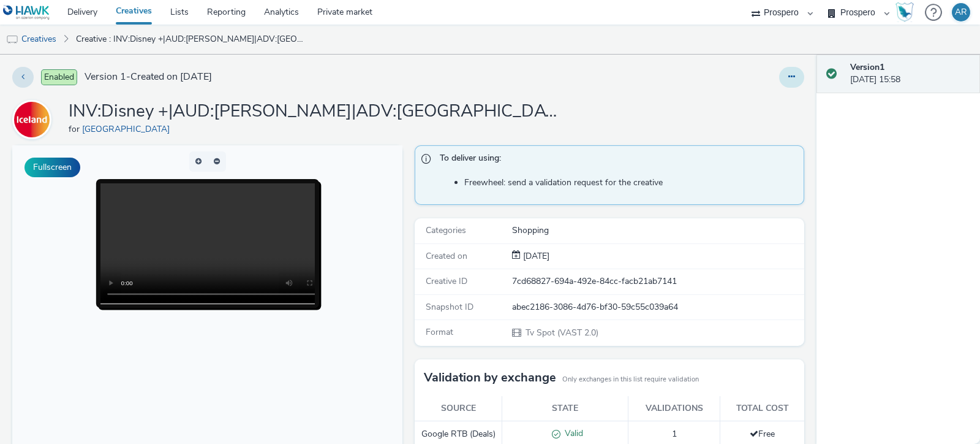 This screenshot has height=444, width=980. Describe the element at coordinates (445, 230) in the screenshot. I see `span: Categories` at that location.